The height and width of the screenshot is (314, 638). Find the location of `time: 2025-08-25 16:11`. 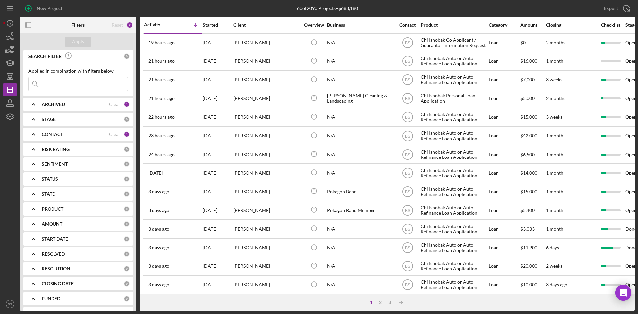

time: 2025-08-25 16:11 is located at coordinates (161, 61).